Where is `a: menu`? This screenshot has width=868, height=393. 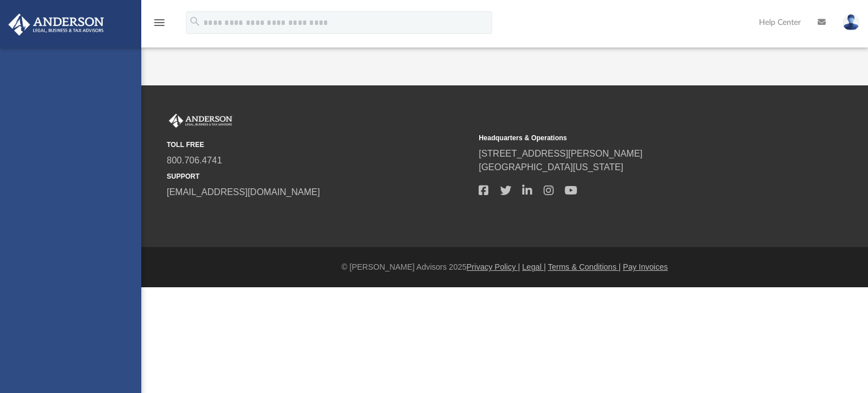
a: menu is located at coordinates (159, 26).